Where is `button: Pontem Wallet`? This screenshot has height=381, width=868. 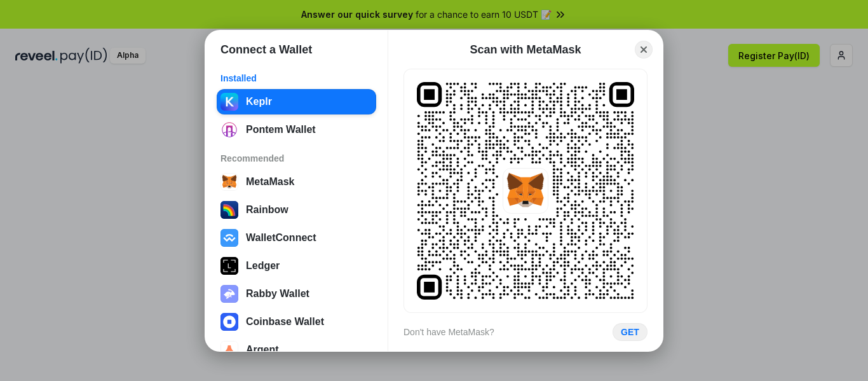 button: Pontem Wallet is located at coordinates (296, 130).